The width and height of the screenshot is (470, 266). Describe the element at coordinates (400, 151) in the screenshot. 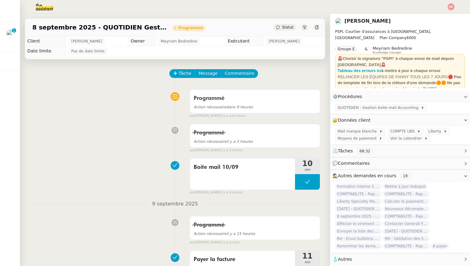

I see `div: ⏲️Tâches 68:32` at that location.